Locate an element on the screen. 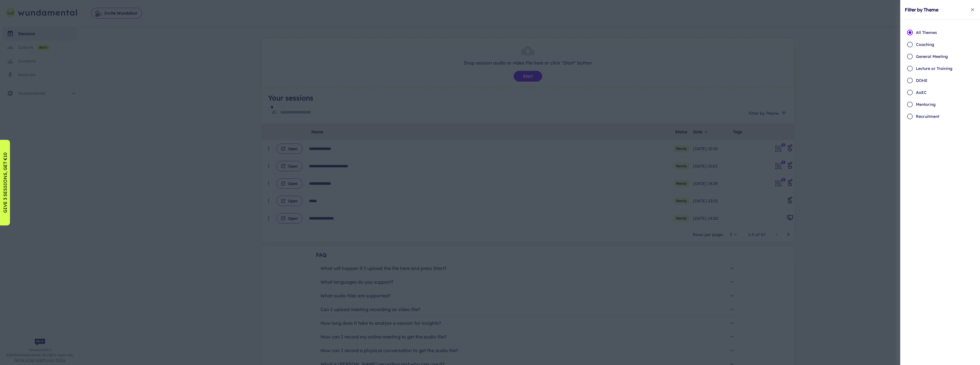  p: AoEC is located at coordinates (921, 92).